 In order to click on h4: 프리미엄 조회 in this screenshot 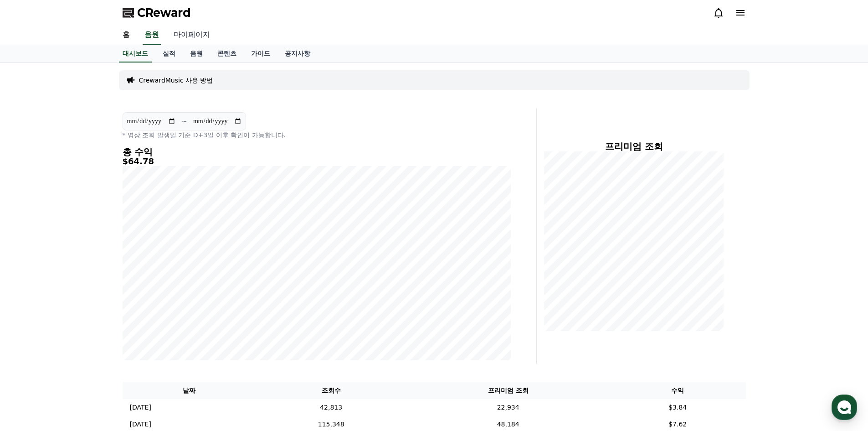, I will do `click(634, 146)`.